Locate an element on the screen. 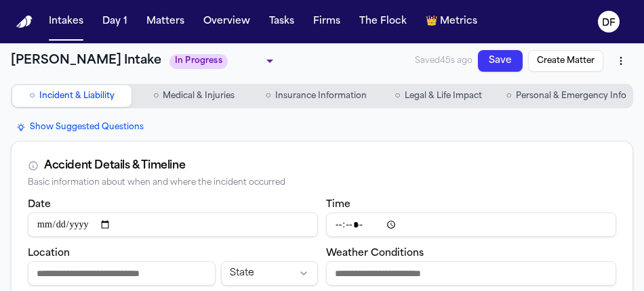  button: Firms is located at coordinates (327, 21).